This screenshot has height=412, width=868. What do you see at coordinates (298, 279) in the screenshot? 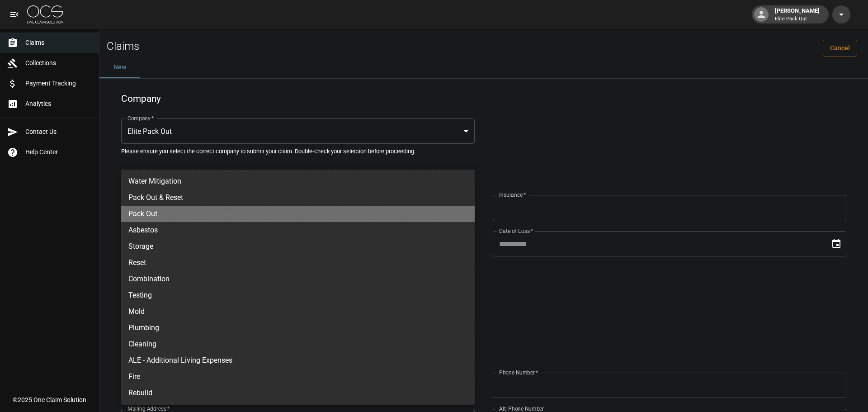
I see `li: Combination` at bounding box center [298, 279].